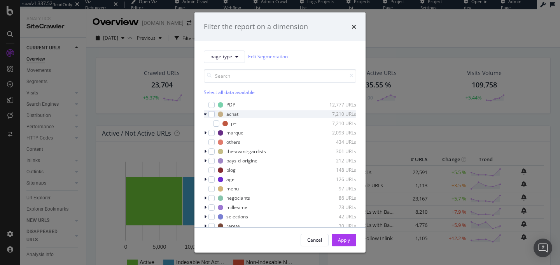 The width and height of the screenshot is (560, 265). Describe the element at coordinates (344, 240) in the screenshot. I see `button: Apply` at that location.